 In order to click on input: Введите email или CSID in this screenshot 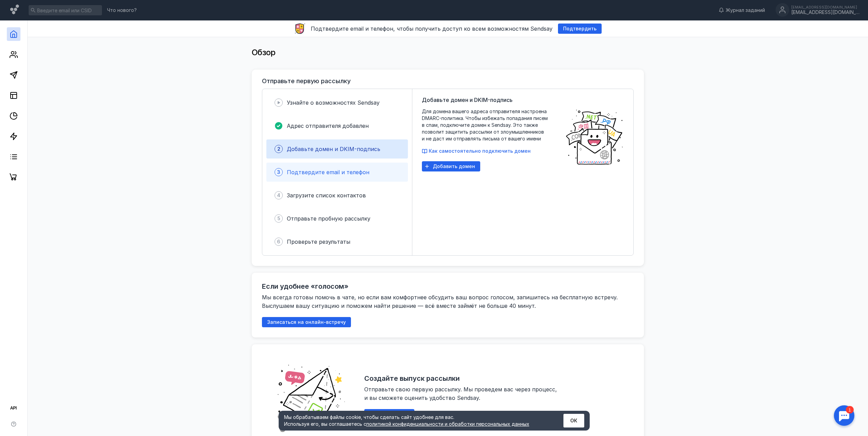, I will do `click(65, 10)`.